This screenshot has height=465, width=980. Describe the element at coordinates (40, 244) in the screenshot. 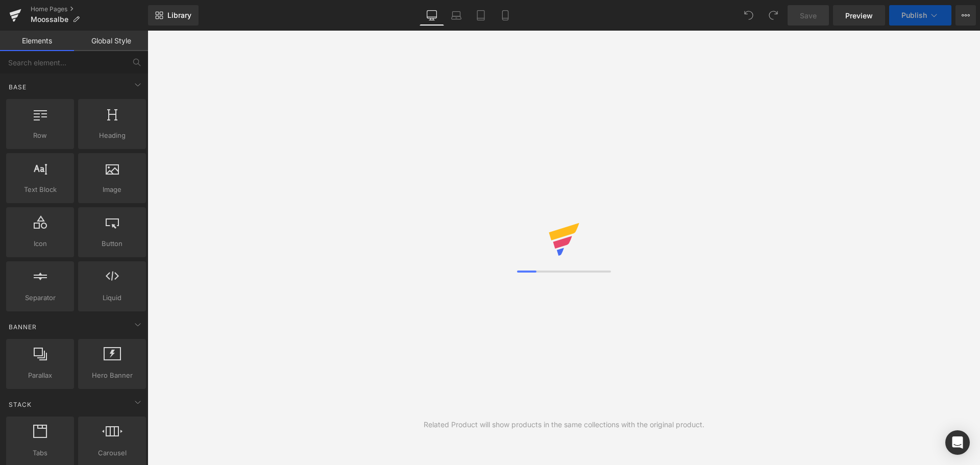

I see `span: Icon` at that location.